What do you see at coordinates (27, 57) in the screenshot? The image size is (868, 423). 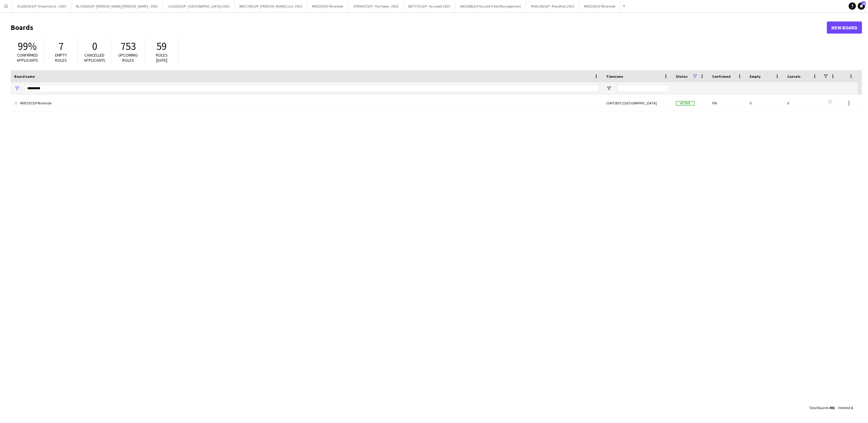 I see `span: Confirmed applicants` at bounding box center [27, 57].